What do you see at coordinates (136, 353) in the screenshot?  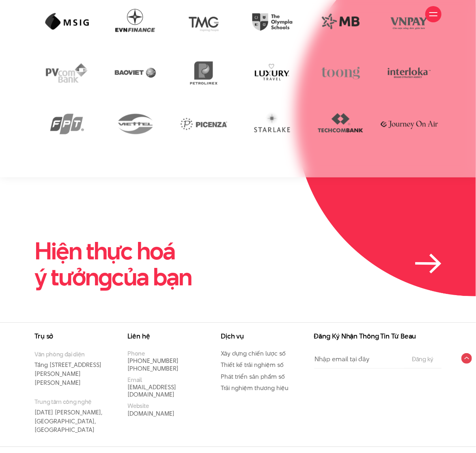 I see `small: Phone` at bounding box center [136, 353].